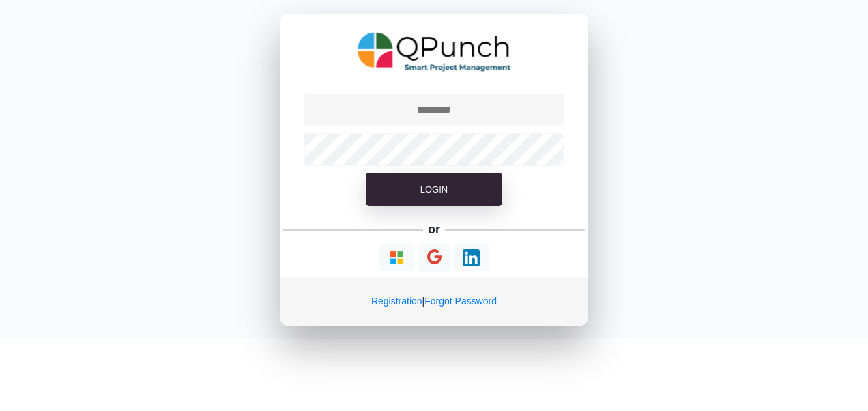 The image size is (868, 411). Describe the element at coordinates (434, 229) in the screenshot. I see `h5: or` at that location.